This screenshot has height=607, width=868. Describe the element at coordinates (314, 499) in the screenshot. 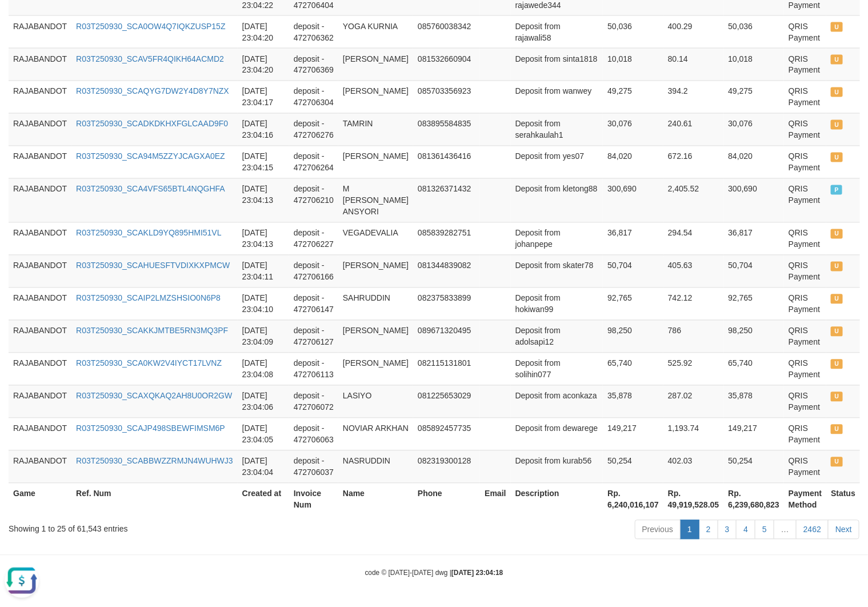

I see `th: Invoice Num` at that location.